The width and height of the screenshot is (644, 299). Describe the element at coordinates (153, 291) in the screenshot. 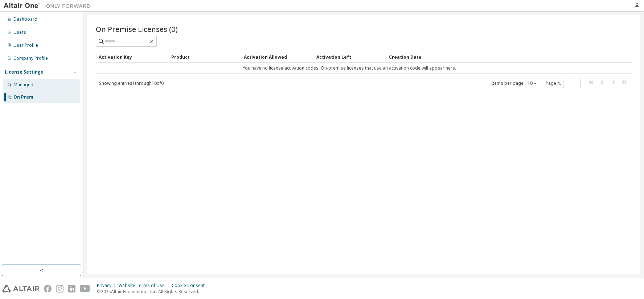

I see `p: © 2025 Altair Engineering, Inc. All Rights Reserved.` at that location.